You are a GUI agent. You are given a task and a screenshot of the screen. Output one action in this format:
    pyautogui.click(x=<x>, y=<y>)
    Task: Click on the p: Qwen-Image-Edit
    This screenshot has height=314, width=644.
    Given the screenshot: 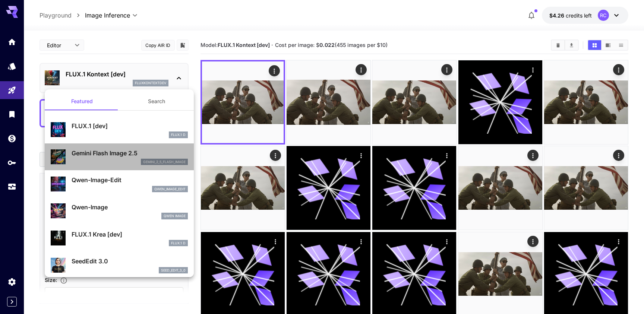 What is the action you would take?
    pyautogui.click(x=130, y=180)
    